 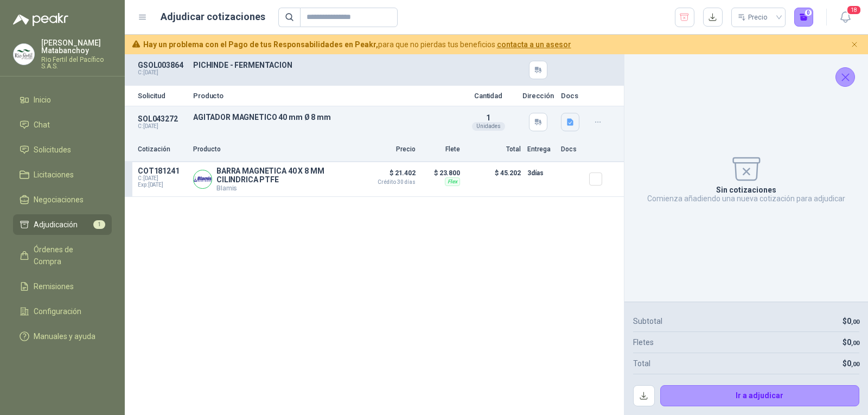 I want to click on button: 18, so click(x=845, y=18).